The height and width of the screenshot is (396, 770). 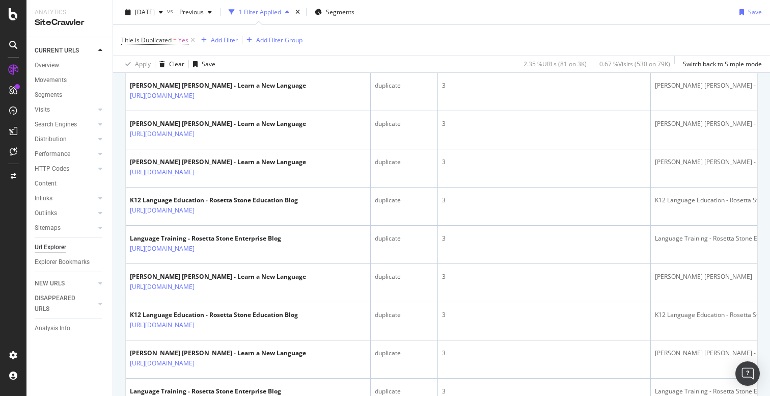 What do you see at coordinates (52, 154) in the screenshot?
I see `div: Performance` at bounding box center [52, 154].